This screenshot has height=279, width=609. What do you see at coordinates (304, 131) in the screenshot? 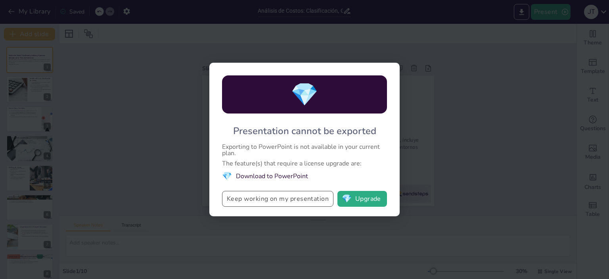
I see `div: Presentation cannot be exported` at bounding box center [304, 131].